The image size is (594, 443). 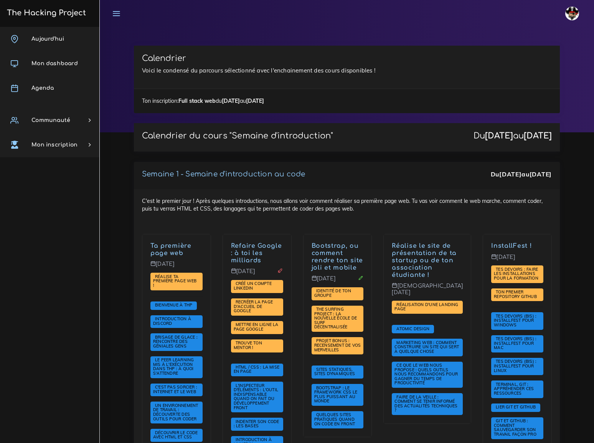 I want to click on h3: The Hacking Project, so click(x=45, y=13).